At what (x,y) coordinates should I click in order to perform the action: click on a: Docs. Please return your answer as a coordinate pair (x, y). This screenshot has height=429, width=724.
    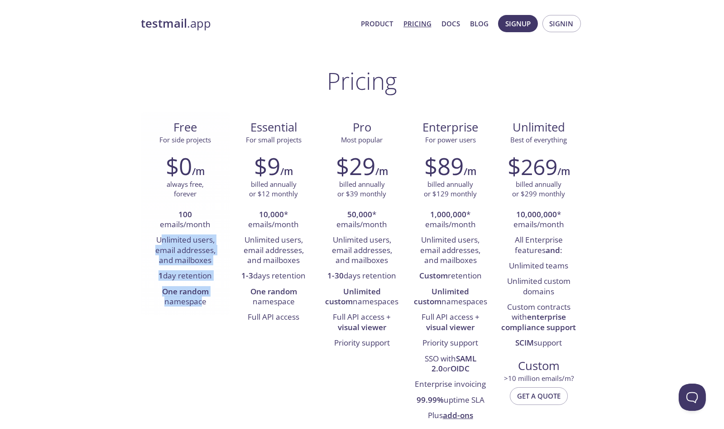
    Looking at the image, I should click on (451, 24).